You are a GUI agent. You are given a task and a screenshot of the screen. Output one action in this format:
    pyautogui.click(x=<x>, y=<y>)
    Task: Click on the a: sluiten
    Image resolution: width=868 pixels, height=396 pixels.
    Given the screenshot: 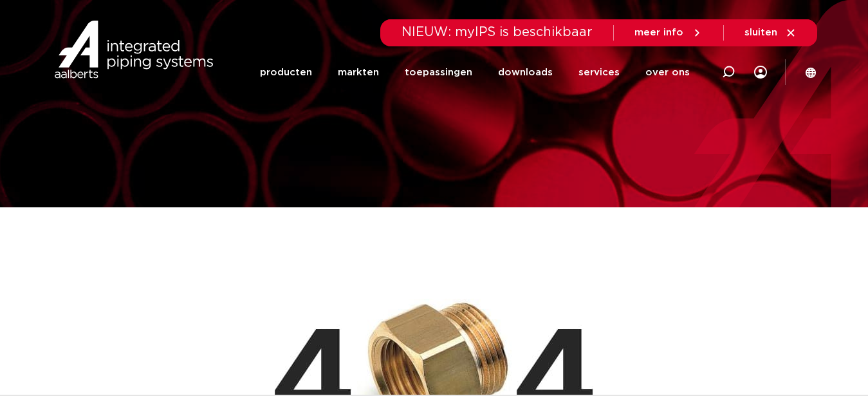 What is the action you would take?
    pyautogui.click(x=770, y=33)
    